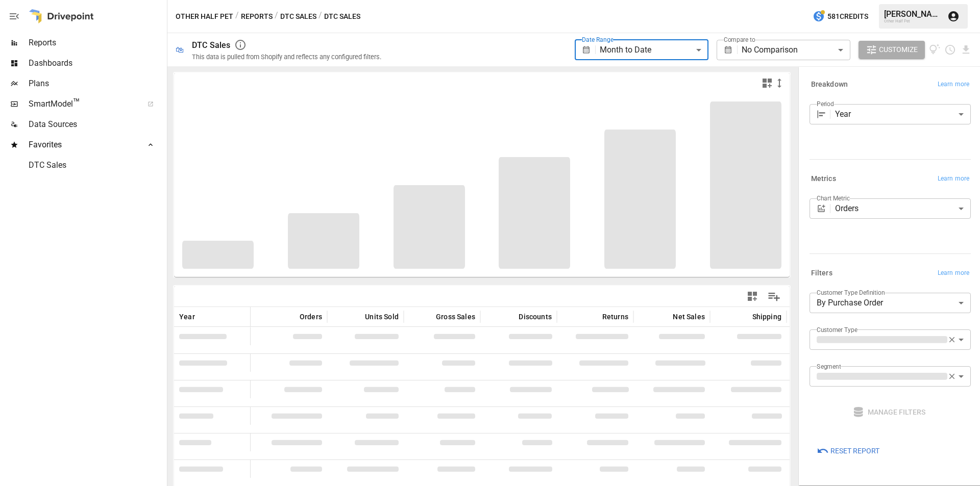 The height and width of the screenshot is (486, 980). I want to click on span: Shipping, so click(766, 317).